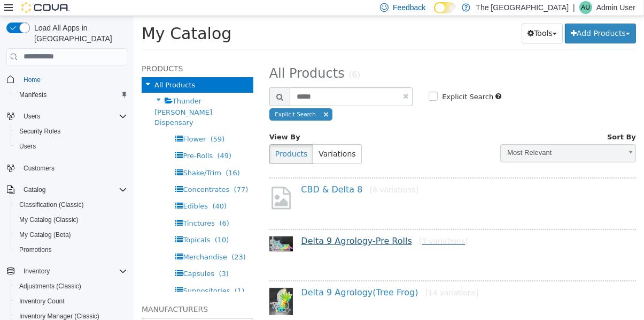  I want to click on span: Suppositories, so click(73, 274).